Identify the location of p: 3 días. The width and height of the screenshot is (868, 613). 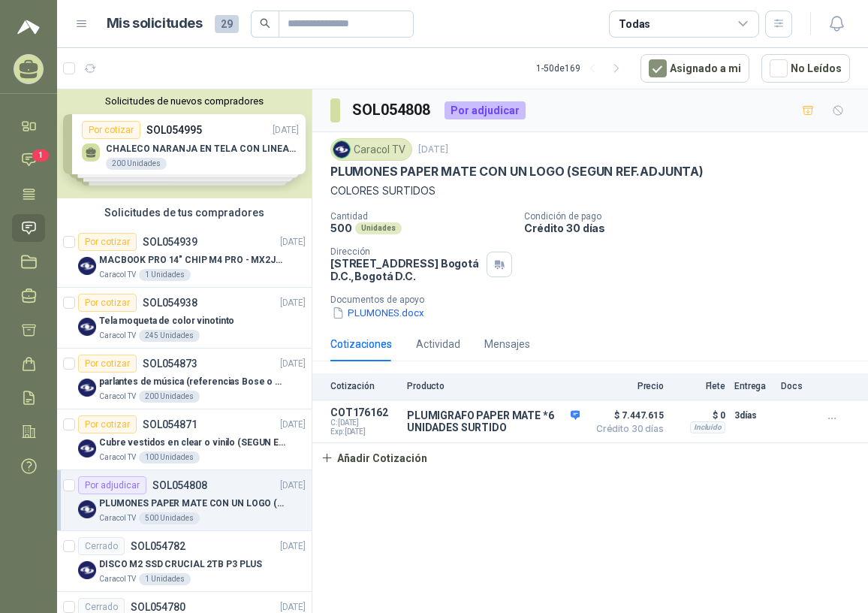
(753, 416).